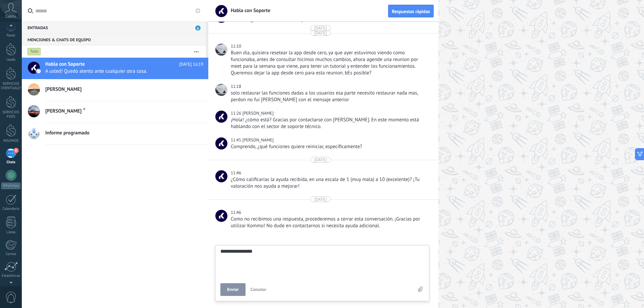 The image size is (644, 308). Describe the element at coordinates (259, 290) in the screenshot. I see `button: Cancelar` at that location.